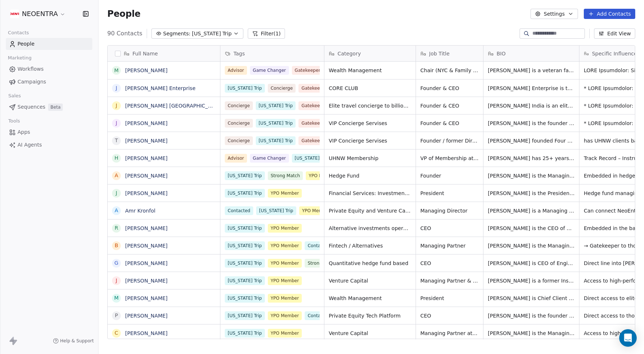 This screenshot has width=644, height=354. What do you see at coordinates (49, 44) in the screenshot?
I see `a: People` at bounding box center [49, 44].